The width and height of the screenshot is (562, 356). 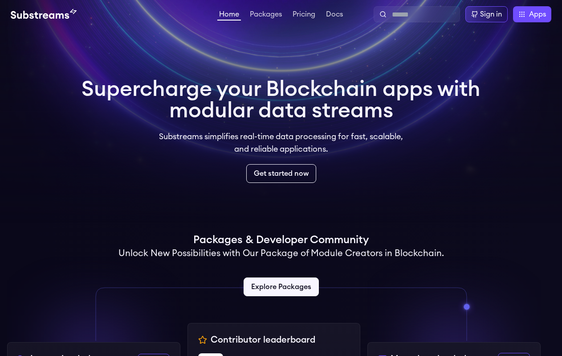 What do you see at coordinates (229, 16) in the screenshot?
I see `a: Home` at bounding box center [229, 16].